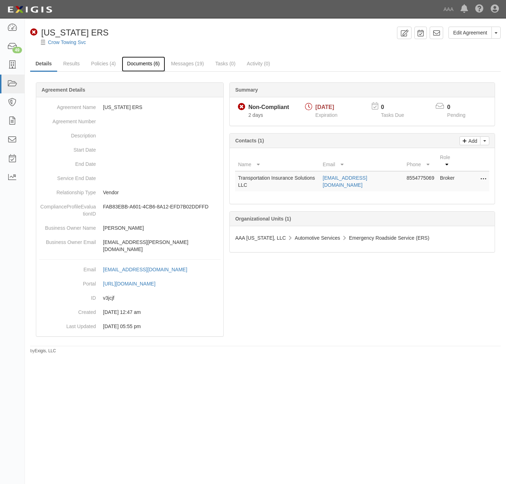  Describe the element at coordinates (449, 9) in the screenshot. I see `a: AAA` at that location.